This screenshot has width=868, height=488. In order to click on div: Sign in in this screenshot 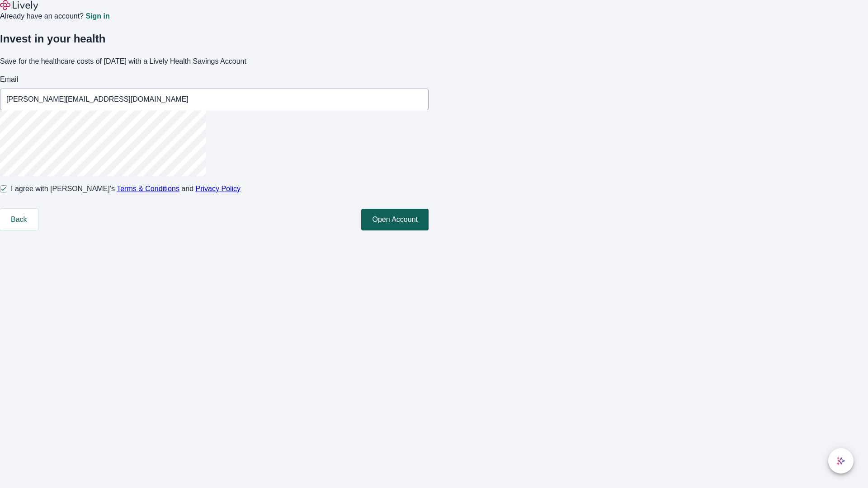, I will do `click(97, 16)`.